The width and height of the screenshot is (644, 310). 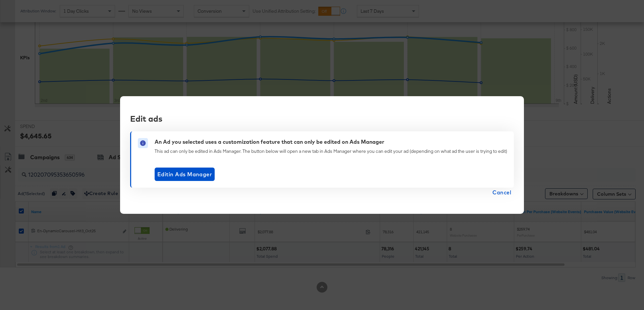 I want to click on div: Edit ads, so click(x=319, y=119).